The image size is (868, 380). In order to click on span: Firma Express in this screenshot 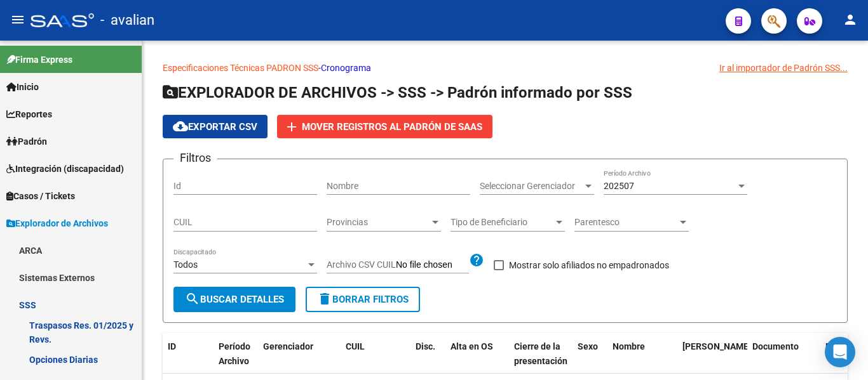, I will do `click(40, 60)`.